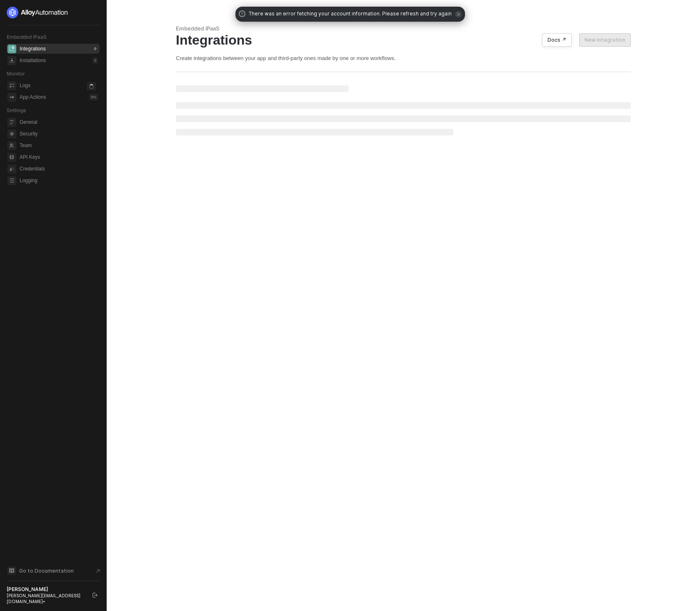 The height and width of the screenshot is (611, 700). I want to click on span: icon-logs, so click(12, 85).